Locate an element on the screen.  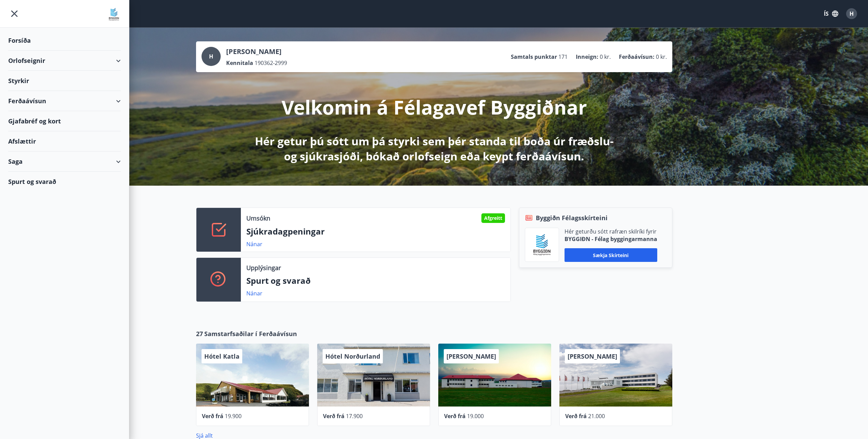
span: 17.900 is located at coordinates (354, 416).